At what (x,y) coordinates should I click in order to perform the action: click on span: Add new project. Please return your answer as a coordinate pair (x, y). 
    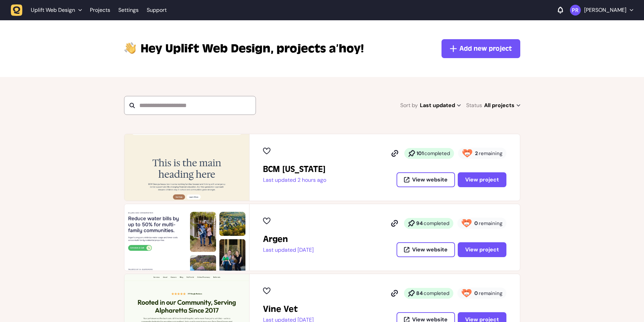
    Looking at the image, I should click on (485, 48).